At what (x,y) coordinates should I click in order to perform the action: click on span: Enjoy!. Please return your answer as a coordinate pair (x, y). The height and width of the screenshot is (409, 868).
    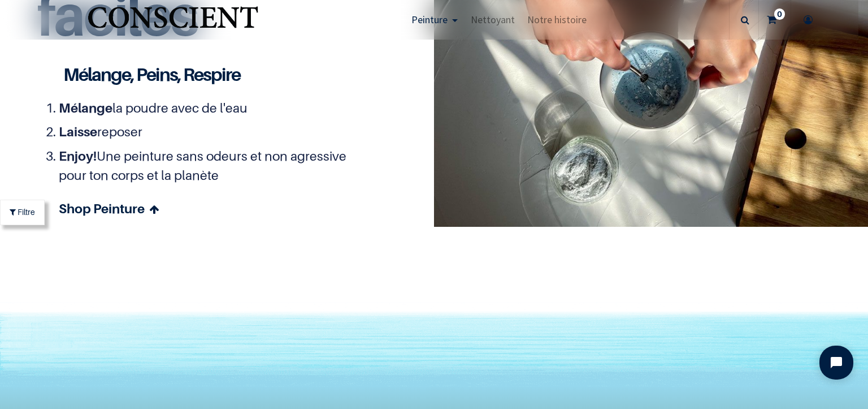
    Looking at the image, I should click on (77, 155).